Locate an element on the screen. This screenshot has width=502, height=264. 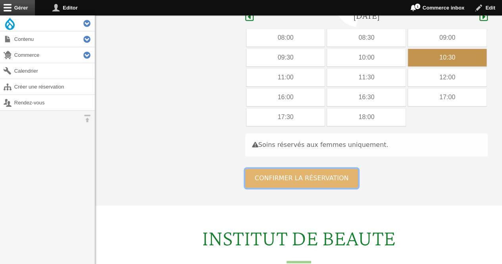
div: 16:00 is located at coordinates (286, 97).